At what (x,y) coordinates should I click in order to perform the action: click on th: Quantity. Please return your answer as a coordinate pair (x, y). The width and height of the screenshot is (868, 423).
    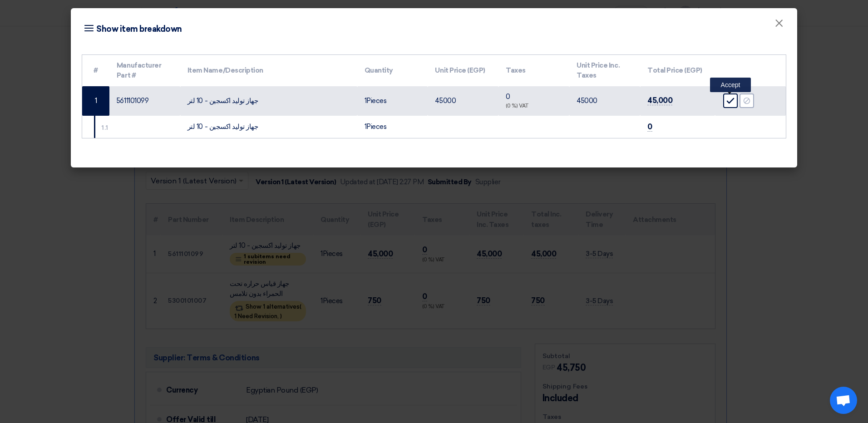
    Looking at the image, I should click on (393, 70).